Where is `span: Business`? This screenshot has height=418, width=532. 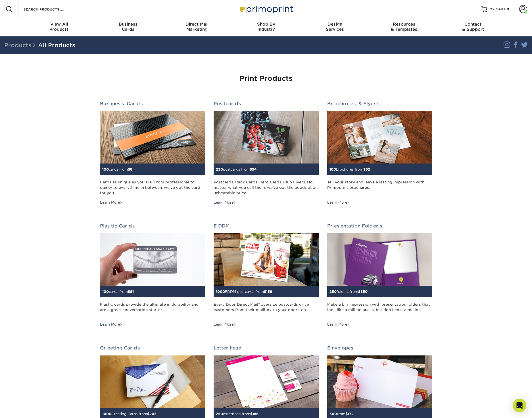
span: Business is located at coordinates (128, 24).